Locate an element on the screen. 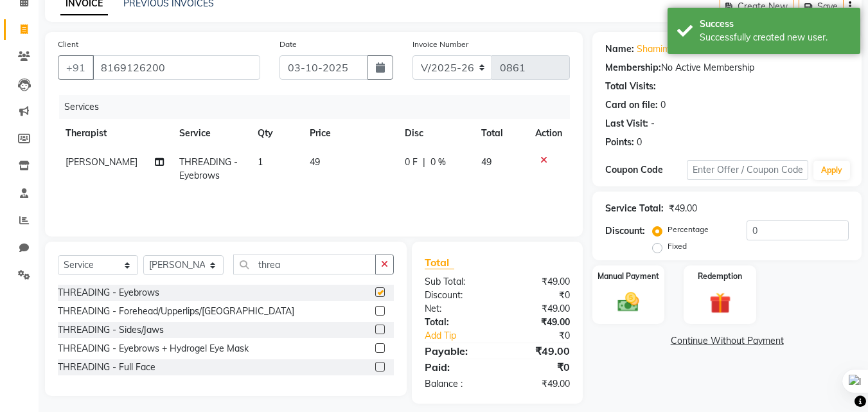 This screenshot has height=412, width=868. button: +91 is located at coordinates (76, 67).